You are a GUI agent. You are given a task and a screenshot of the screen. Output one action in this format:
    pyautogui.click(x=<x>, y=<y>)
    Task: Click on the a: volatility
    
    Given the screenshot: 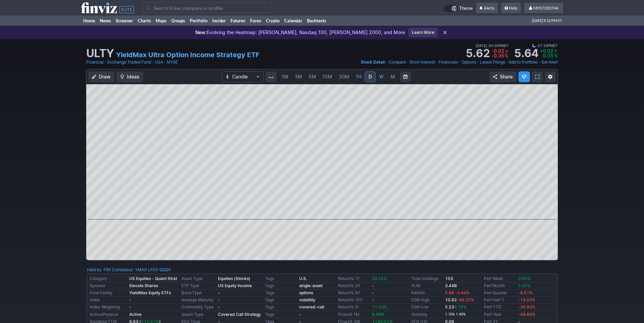 What is the action you would take?
    pyautogui.click(x=307, y=300)
    